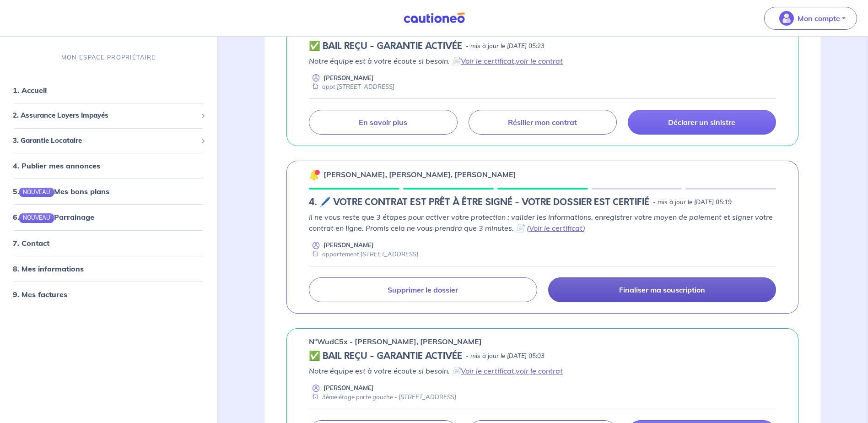 The height and width of the screenshot is (423, 868). I want to click on a: Finaliser ma souscription, so click(663, 290).